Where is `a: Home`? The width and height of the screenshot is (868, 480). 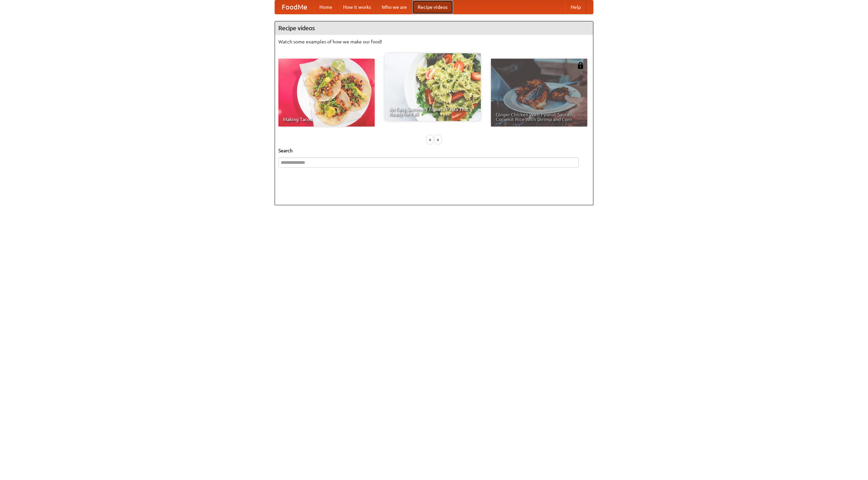 a: Home is located at coordinates (326, 7).